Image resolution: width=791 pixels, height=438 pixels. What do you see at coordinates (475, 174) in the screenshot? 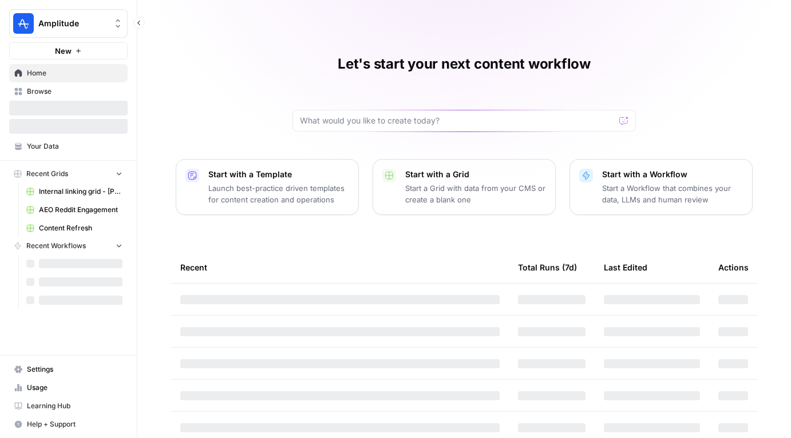
I see `p: Start with a Grid` at bounding box center [475, 174].